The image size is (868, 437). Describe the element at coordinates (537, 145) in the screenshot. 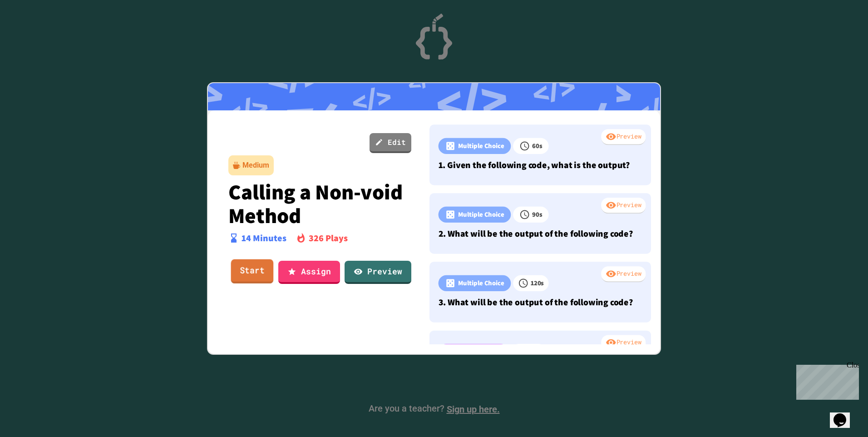

I see `p: 60 s` at that location.